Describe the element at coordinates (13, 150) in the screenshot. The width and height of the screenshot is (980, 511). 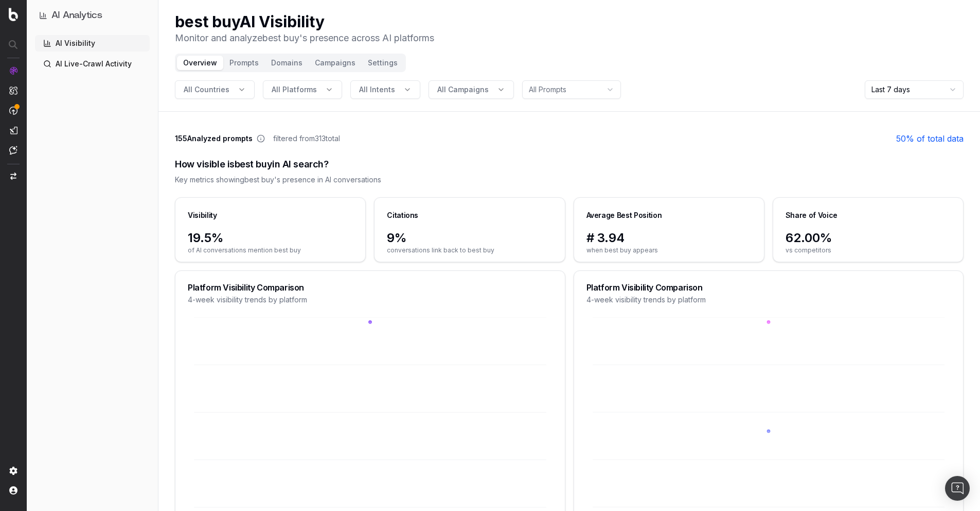
I see `img: Assist` at that location.